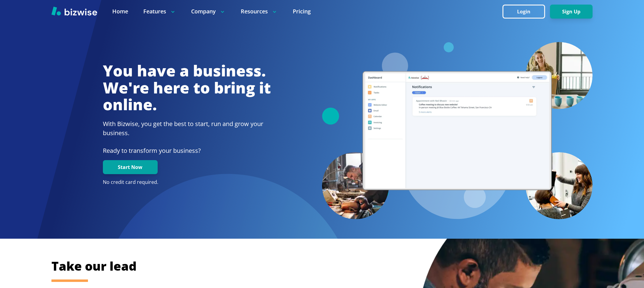  I want to click on h1: You have a business. We're here to bring it online., so click(187, 87).